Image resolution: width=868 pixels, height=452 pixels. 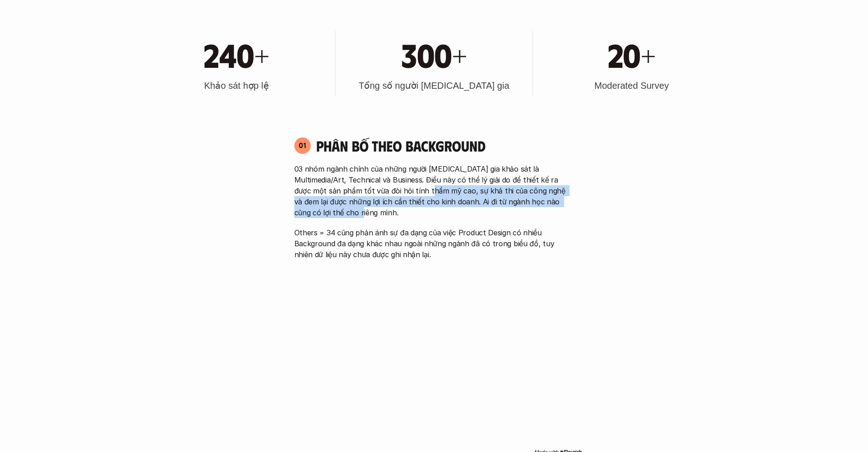 What do you see at coordinates (302, 145) in the screenshot?
I see `p: 01` at bounding box center [302, 145].